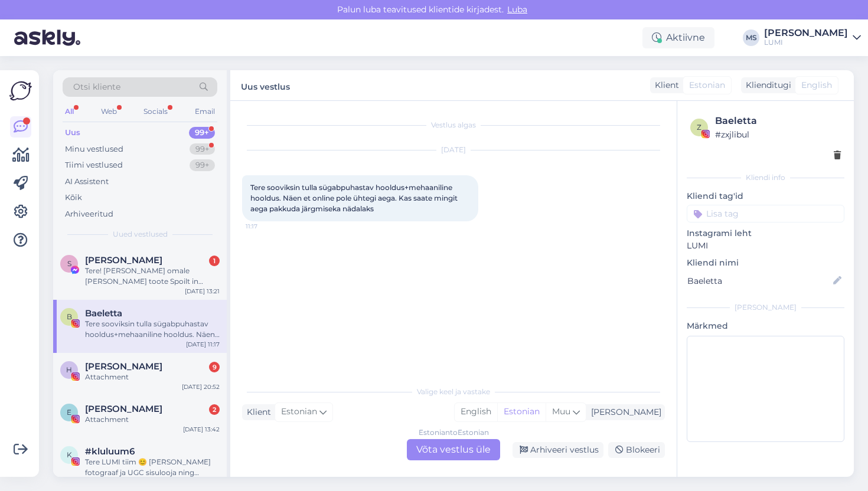 This screenshot has height=491, width=868. Describe the element at coordinates (521, 412) in the screenshot. I see `div: Estonian` at that location.